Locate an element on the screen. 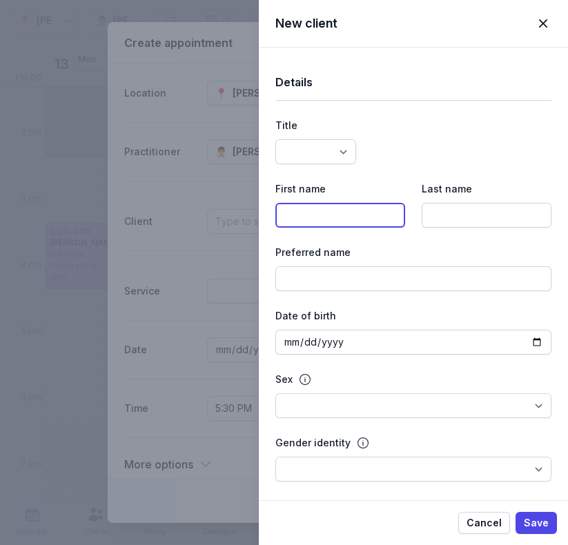  div: Pronouns is located at coordinates (298, 507).